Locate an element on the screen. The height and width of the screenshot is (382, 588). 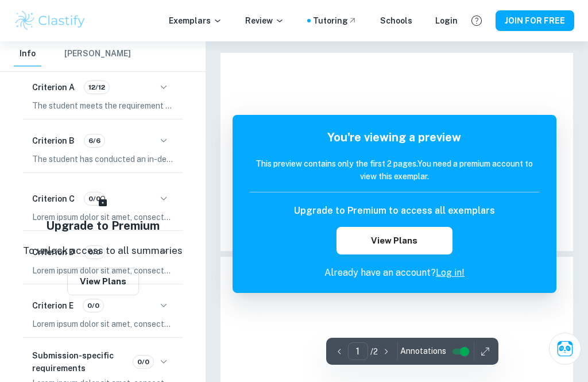
a: Clastify logo is located at coordinates (50, 21).